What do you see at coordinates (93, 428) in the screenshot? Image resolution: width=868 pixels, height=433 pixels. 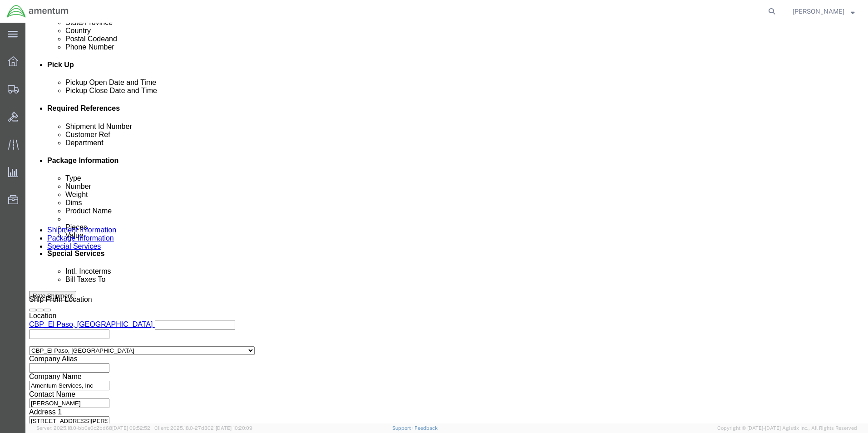 I see `span: Server: 2025.18.0-bb0e0c2bd68` at bounding box center [93, 428].